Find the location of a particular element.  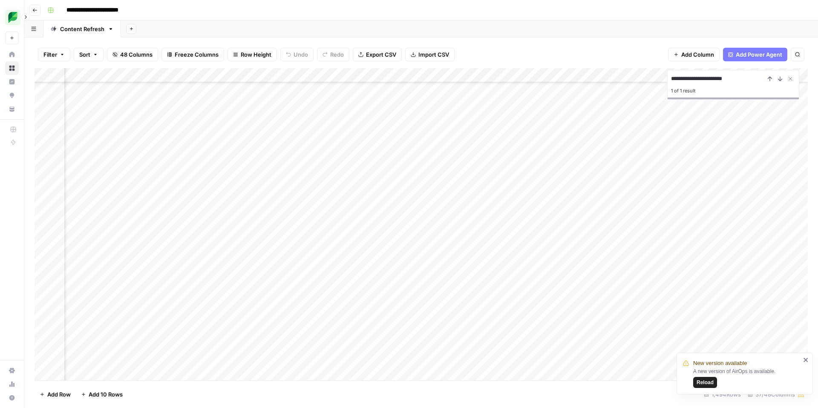

a: Home is located at coordinates (12, 55).